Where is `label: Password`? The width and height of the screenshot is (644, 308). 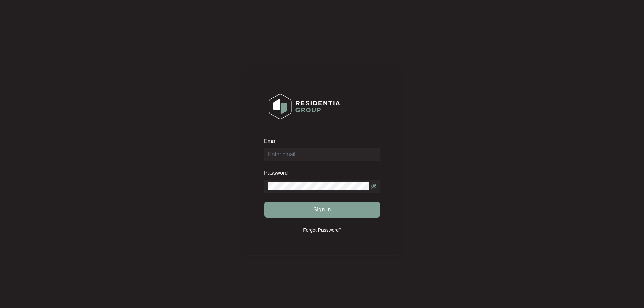 label: Password is located at coordinates (278, 173).